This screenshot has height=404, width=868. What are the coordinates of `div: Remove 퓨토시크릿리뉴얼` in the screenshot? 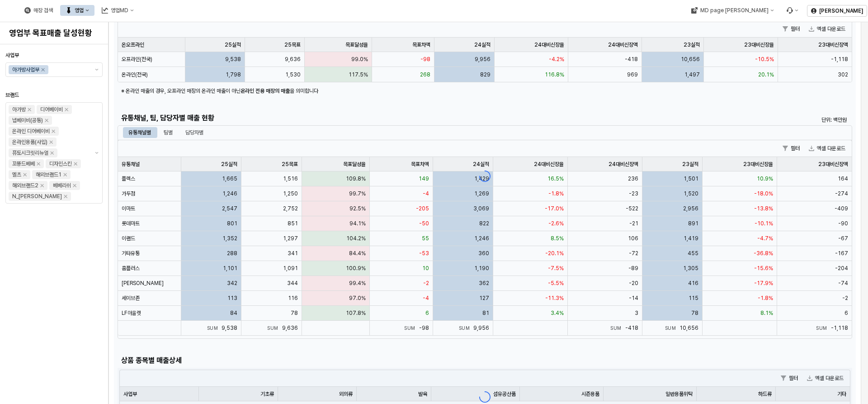 It's located at (52, 153).